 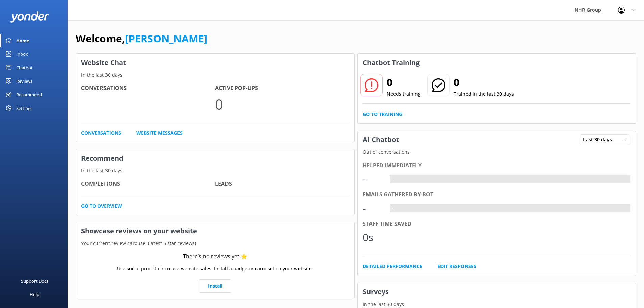 I want to click on img: yonder-white-logo.png, so click(x=30, y=17).